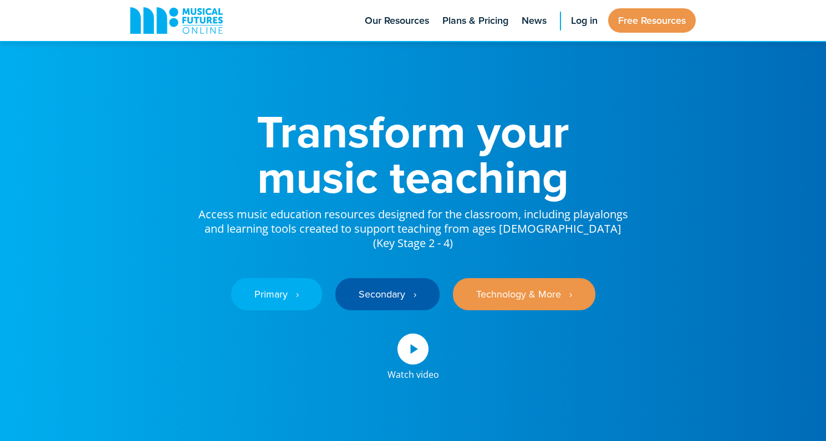 The width and height of the screenshot is (826, 441). What do you see at coordinates (387, 294) in the screenshot?
I see `a: Secondary ‎‏‏‎ ‎ ›` at bounding box center [387, 294].